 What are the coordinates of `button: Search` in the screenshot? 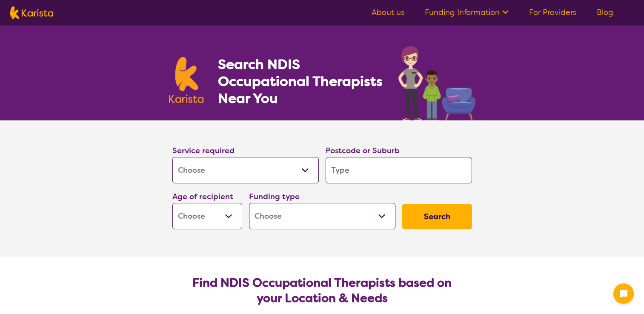 It's located at (437, 216).